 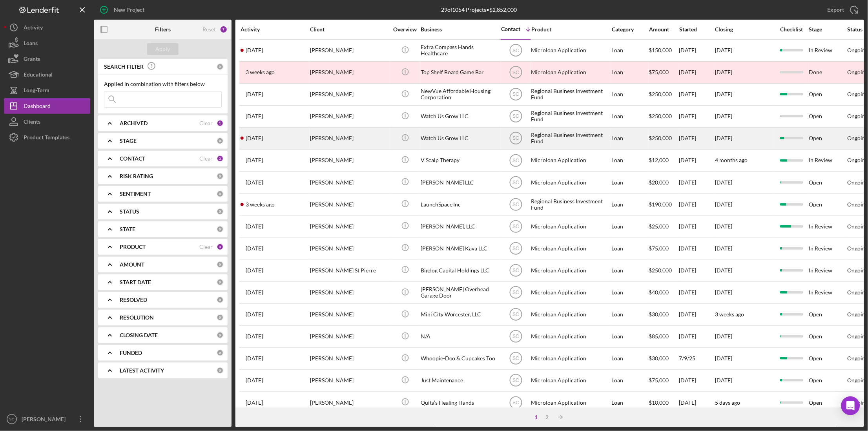 I want to click on div: Long-Term, so click(x=37, y=91).